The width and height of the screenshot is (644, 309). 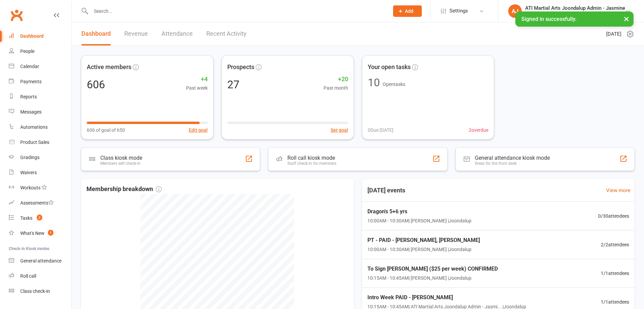 What do you see at coordinates (30, 157) in the screenshot?
I see `div: Gradings` at bounding box center [30, 157].